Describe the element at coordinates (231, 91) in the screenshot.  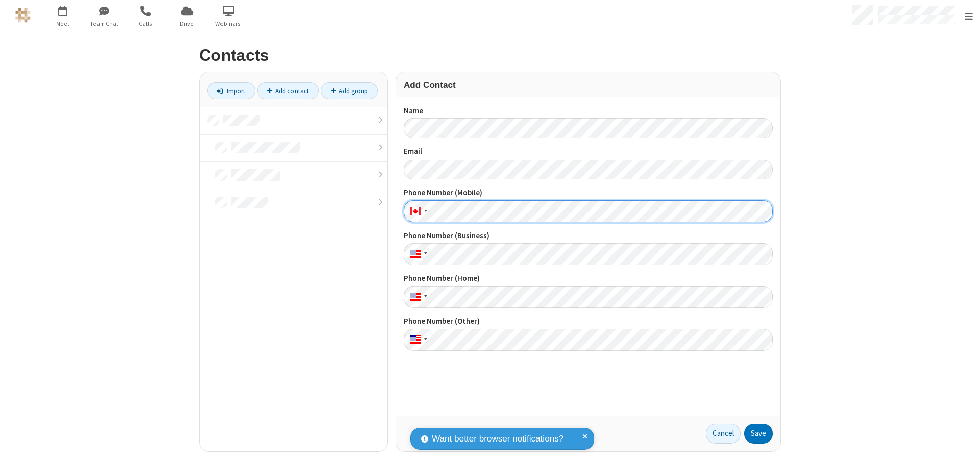
I see `a: Import` at that location.